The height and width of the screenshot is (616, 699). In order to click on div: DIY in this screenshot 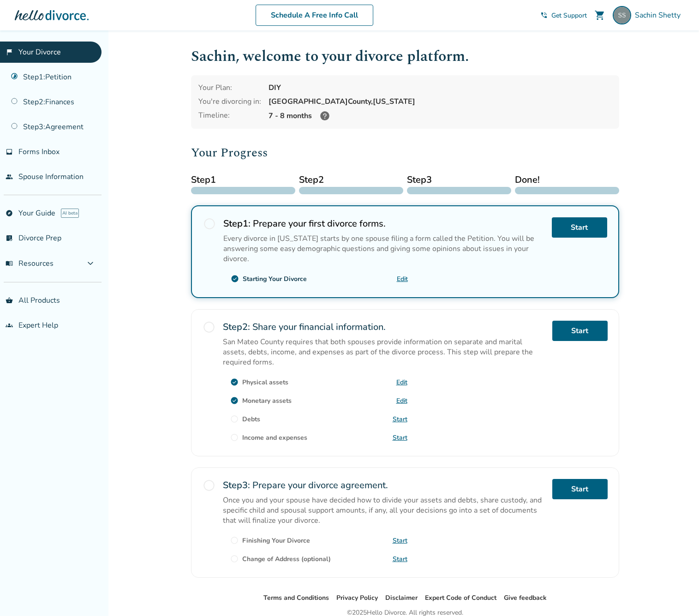, I will do `click(440, 88)`.